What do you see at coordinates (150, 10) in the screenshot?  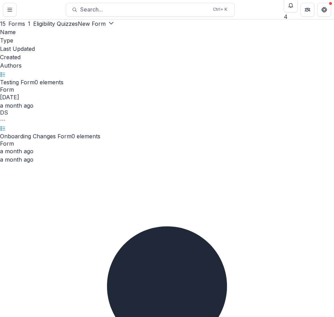 I see `button: Search...` at bounding box center [150, 10].